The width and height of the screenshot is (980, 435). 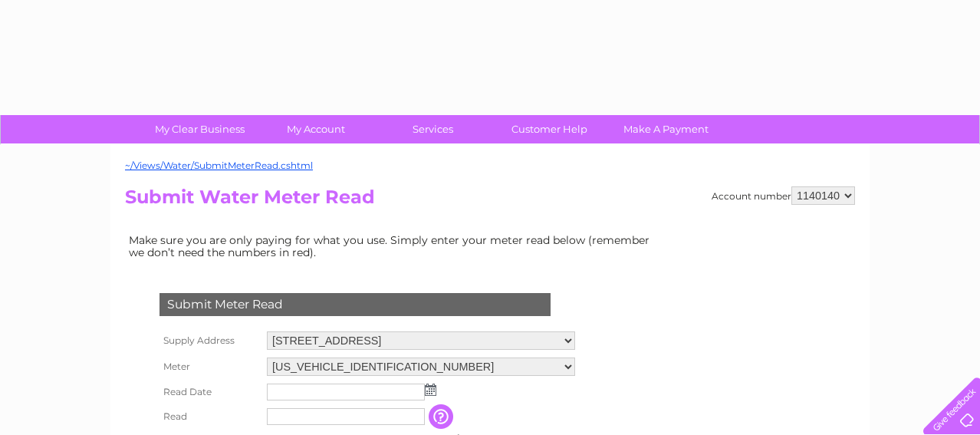 I want to click on th: Read Date, so click(x=210, y=392).